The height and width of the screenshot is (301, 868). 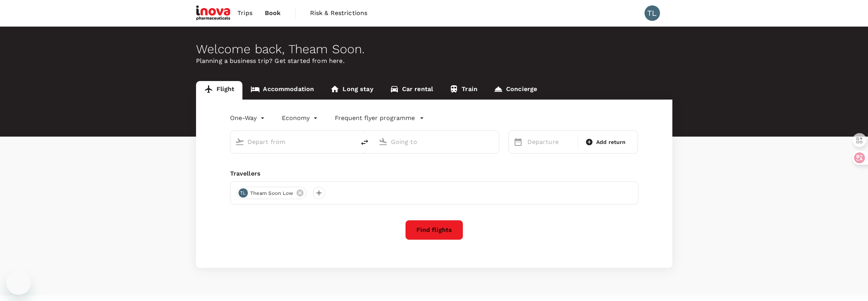 I want to click on p: Planning a business trip? Get started from here., so click(x=434, y=61).